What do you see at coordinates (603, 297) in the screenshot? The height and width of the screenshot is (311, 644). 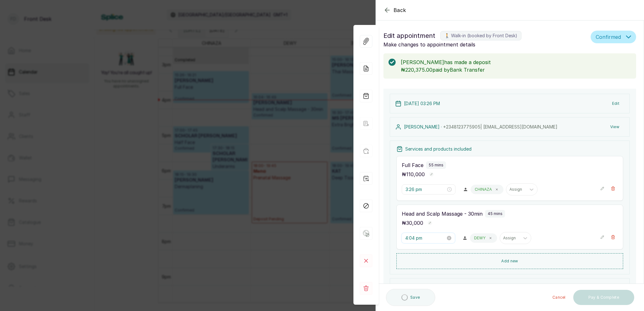 I see `button: Pay & Complete` at bounding box center [603, 297].